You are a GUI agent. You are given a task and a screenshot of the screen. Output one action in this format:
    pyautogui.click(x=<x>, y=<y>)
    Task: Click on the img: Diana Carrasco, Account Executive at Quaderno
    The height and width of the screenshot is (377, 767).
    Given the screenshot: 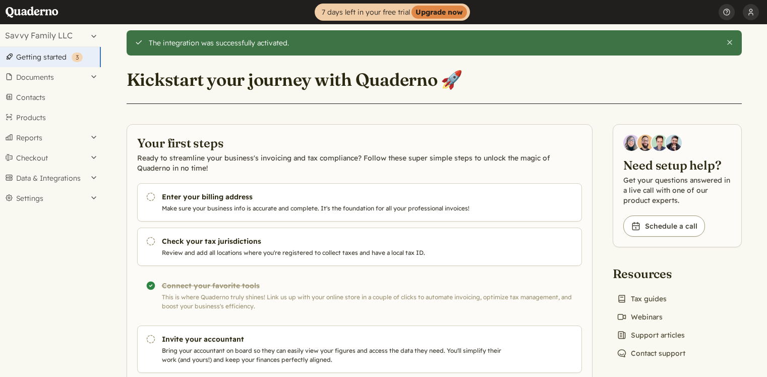 What is the action you would take?
    pyautogui.click(x=631, y=143)
    